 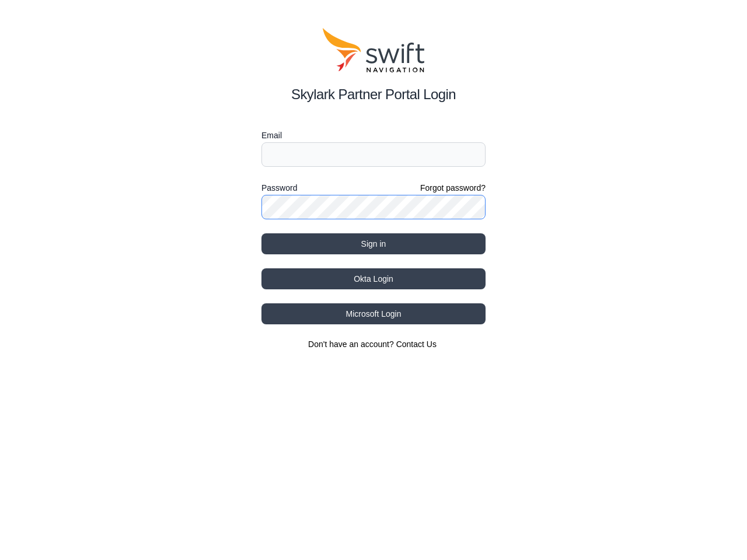 I want to click on button: Okta Login, so click(x=373, y=279).